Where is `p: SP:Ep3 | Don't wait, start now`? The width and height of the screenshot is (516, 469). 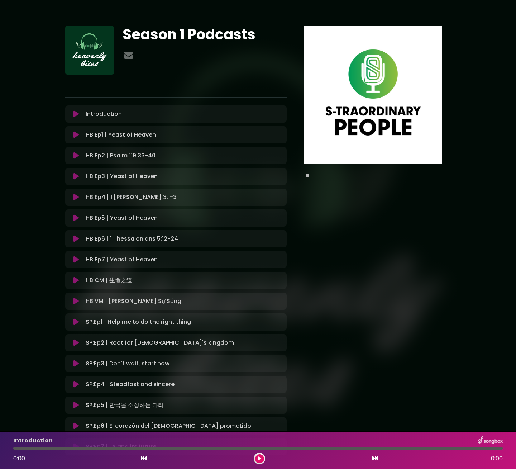
p: SP:Ep3 | Don't wait, start now is located at coordinates (128, 363).